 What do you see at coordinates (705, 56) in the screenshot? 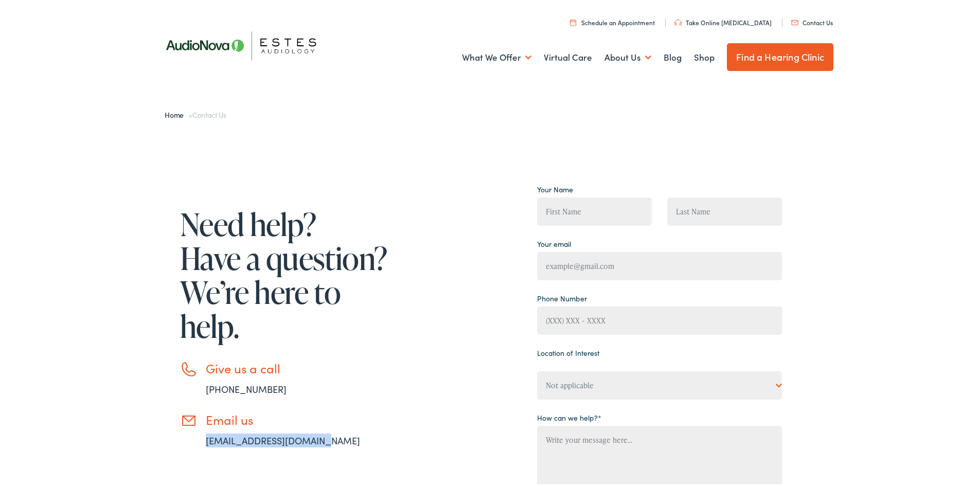
I see `a: Shop` at bounding box center [705, 56].